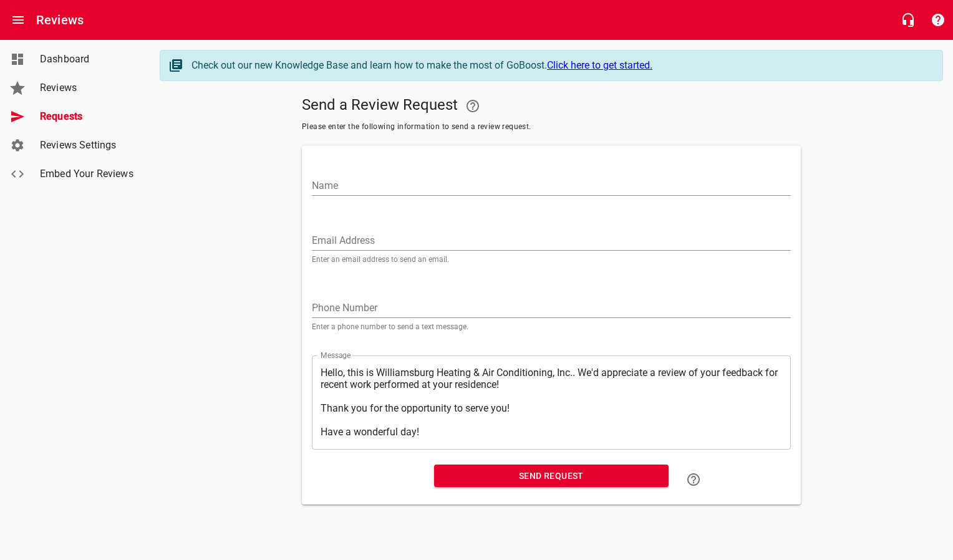 The image size is (953, 560). What do you see at coordinates (599, 64) in the screenshot?
I see `a: Click here to get started.` at bounding box center [599, 64].